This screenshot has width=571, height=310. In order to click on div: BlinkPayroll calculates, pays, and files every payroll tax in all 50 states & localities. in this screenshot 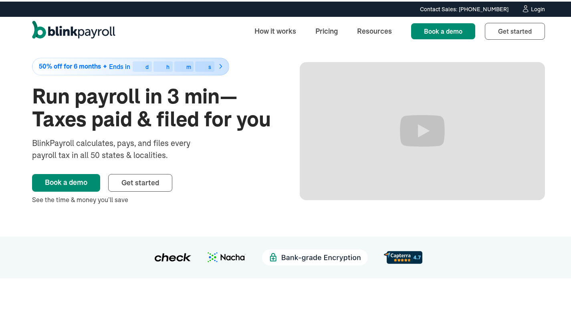, I will do `click(122, 148)`.